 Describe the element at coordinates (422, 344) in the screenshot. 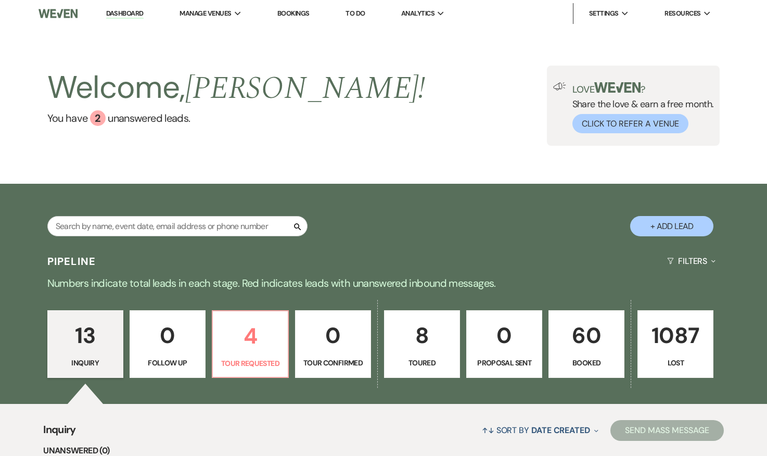

I see `a: 8Toured` at that location.